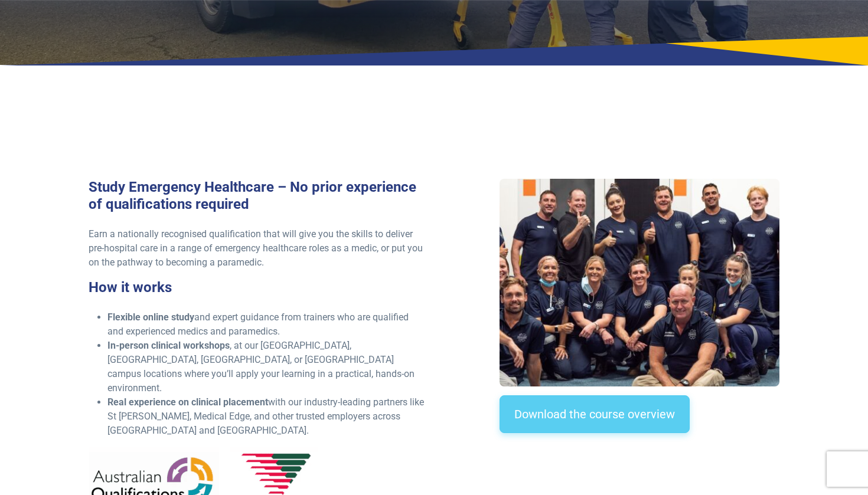 The image size is (868, 495). I want to click on strong: In-person clinical workshops, so click(168, 345).